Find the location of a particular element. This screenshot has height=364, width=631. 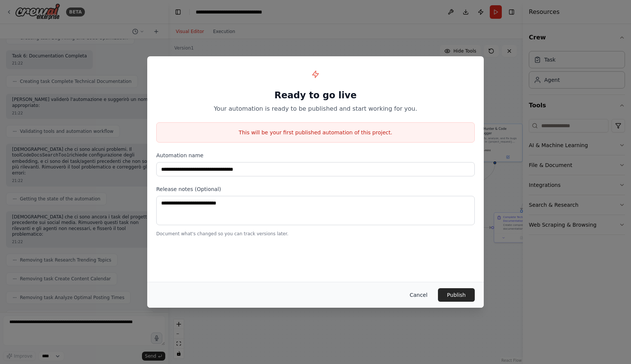

h1: Ready to go live is located at coordinates (316, 96).